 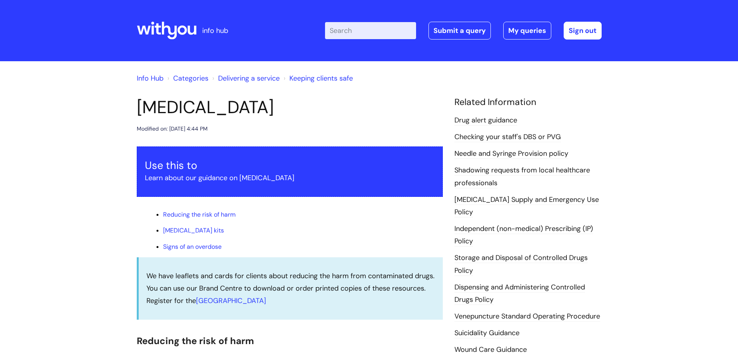 I want to click on span: Reducing the risk of harm, so click(x=195, y=340).